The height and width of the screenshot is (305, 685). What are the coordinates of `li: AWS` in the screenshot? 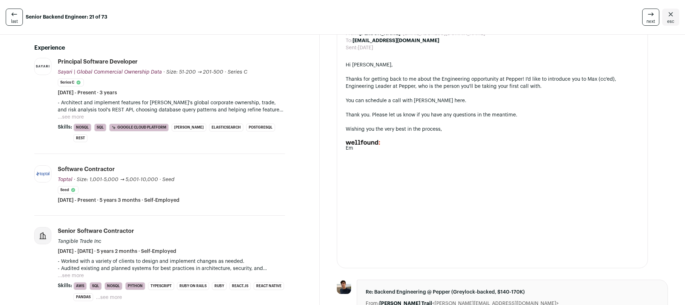 It's located at (80, 286).